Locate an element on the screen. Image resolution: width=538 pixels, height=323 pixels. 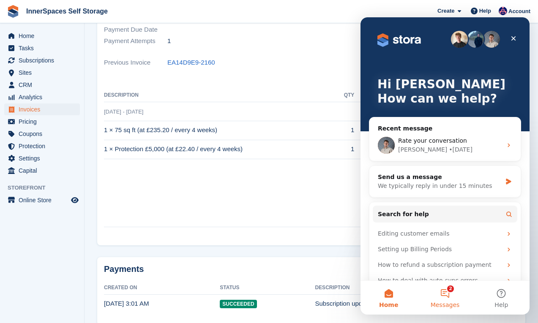
span: Storefront is located at coordinates (46, 188).